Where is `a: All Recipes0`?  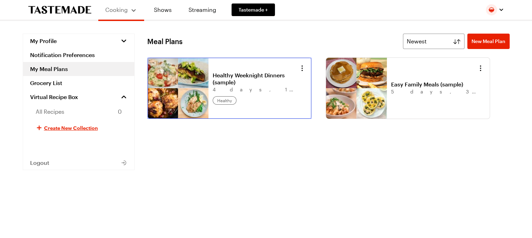
a: All Recipes0 is located at coordinates (79, 112).